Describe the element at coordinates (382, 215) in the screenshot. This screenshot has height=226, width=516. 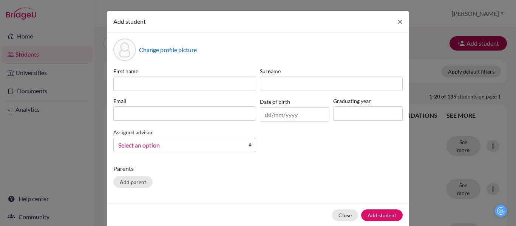
I see `button: Add student` at that location.